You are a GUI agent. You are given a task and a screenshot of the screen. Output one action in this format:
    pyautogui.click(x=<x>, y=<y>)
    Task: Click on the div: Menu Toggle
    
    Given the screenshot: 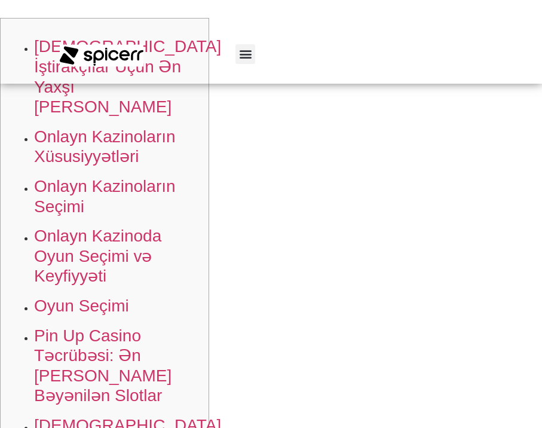 What is the action you would take?
    pyautogui.click(x=245, y=54)
    